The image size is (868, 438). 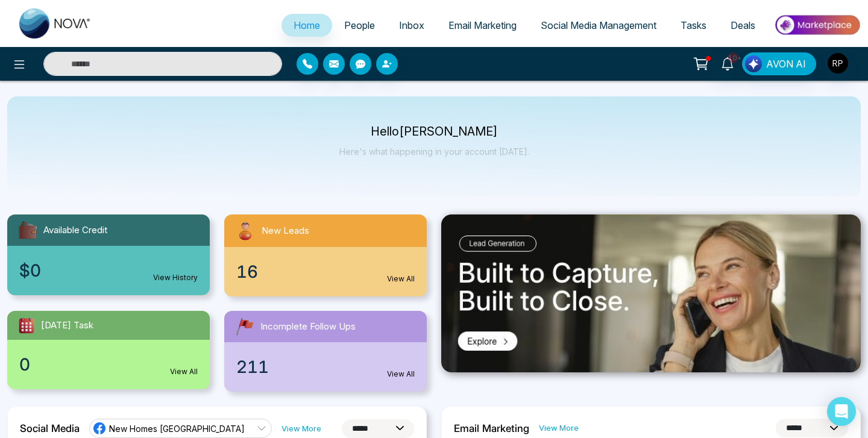 I want to click on h2: Social Media, so click(x=49, y=428).